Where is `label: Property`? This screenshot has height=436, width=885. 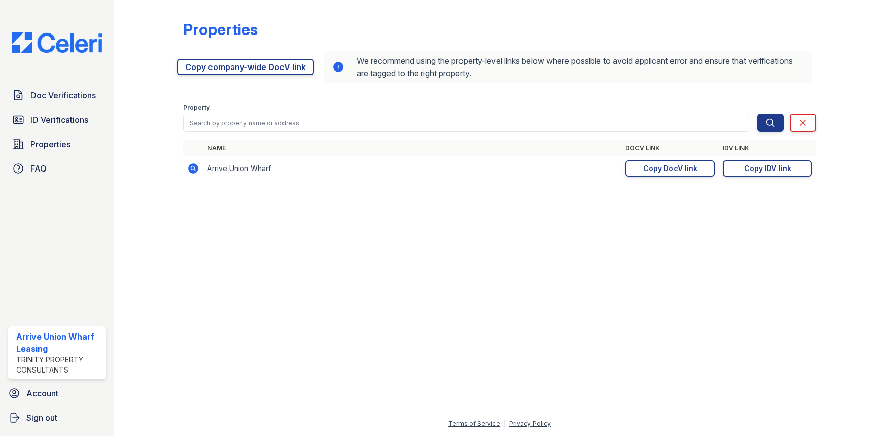
label: Property is located at coordinates (196, 108).